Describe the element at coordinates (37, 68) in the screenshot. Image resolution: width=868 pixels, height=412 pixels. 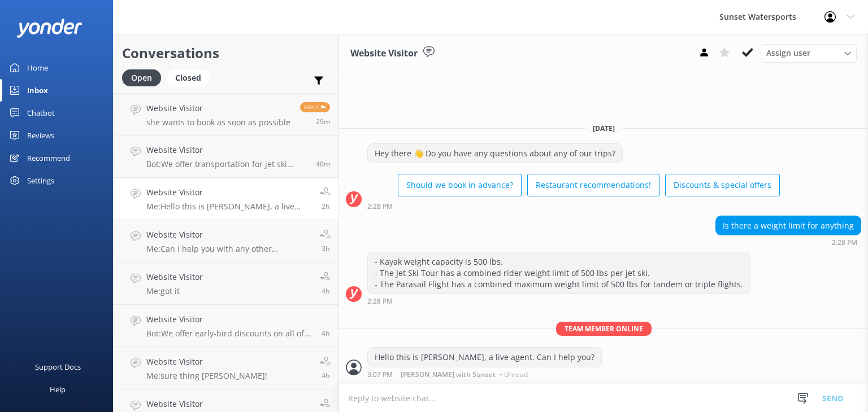
I see `div: Home` at that location.